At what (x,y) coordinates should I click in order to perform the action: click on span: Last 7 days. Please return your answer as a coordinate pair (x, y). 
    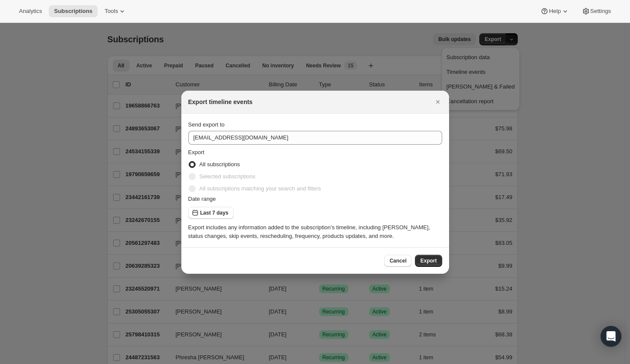
    Looking at the image, I should click on (214, 213).